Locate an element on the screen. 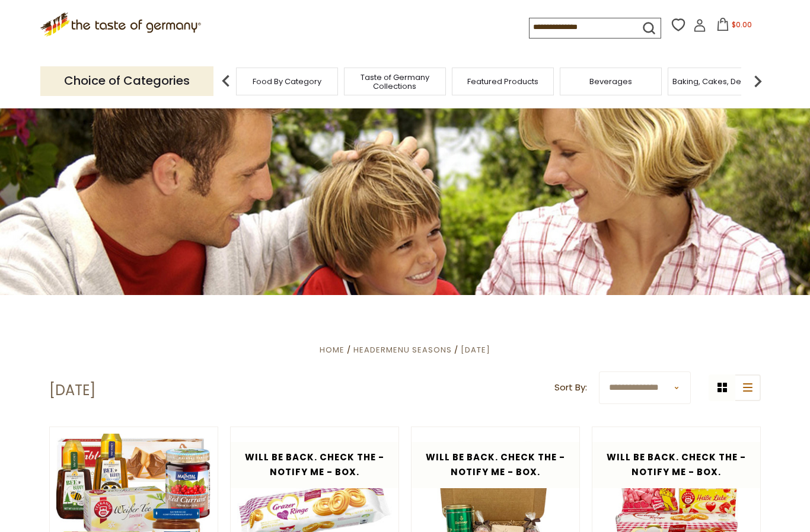 The height and width of the screenshot is (532, 810). a: Baking, Cakes, Desserts is located at coordinates (718, 81).